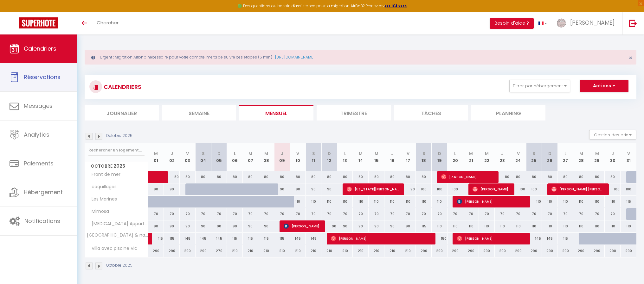 Image resolution: width=644 pixels, height=284 pixels. Describe the element at coordinates (102, 187) in the screenshot. I see `span: coquillages` at that location.